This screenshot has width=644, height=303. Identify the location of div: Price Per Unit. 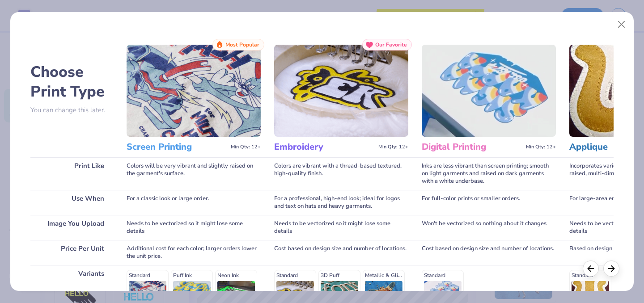
(71, 252).